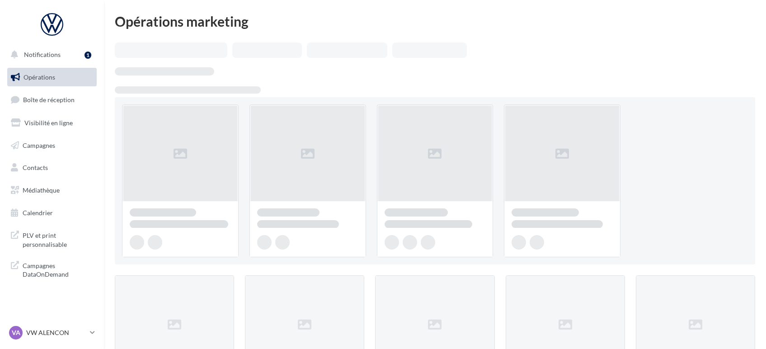  Describe the element at coordinates (52, 333) in the screenshot. I see `a: VA VW ALENCON` at that location.